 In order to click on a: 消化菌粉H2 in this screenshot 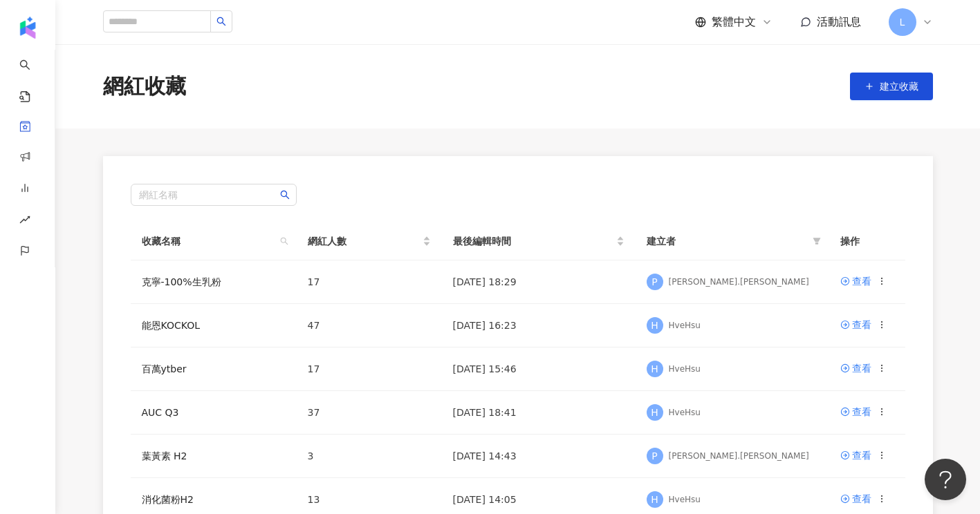, I will do `click(168, 500)`.